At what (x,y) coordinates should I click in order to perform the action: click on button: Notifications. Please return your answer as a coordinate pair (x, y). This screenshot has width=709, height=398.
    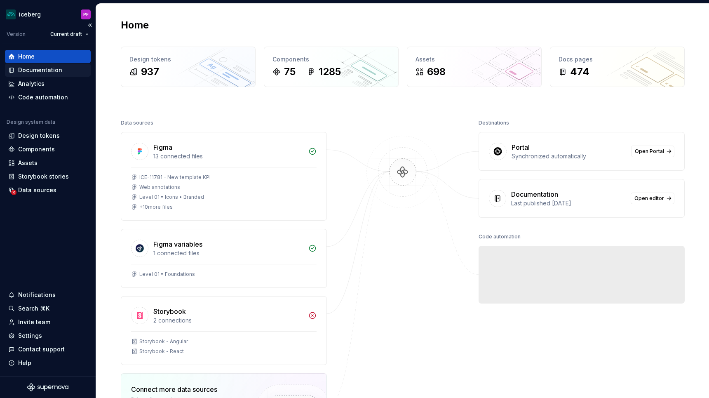
    Looking at the image, I should click on (48, 295).